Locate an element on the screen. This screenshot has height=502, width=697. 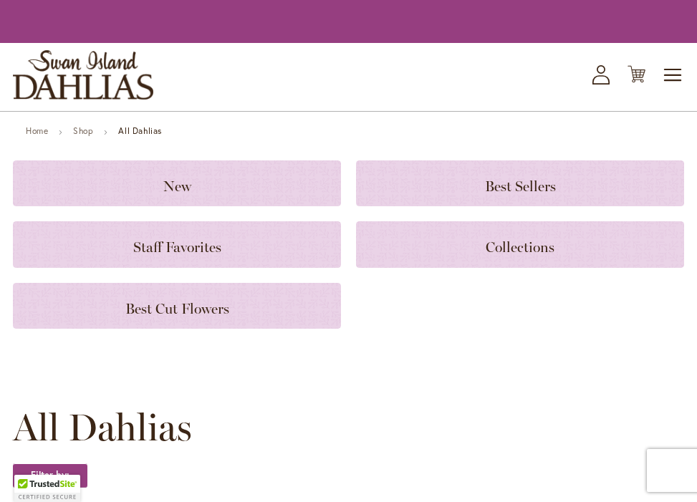
span: Best Cut Flowers is located at coordinates (177, 309).